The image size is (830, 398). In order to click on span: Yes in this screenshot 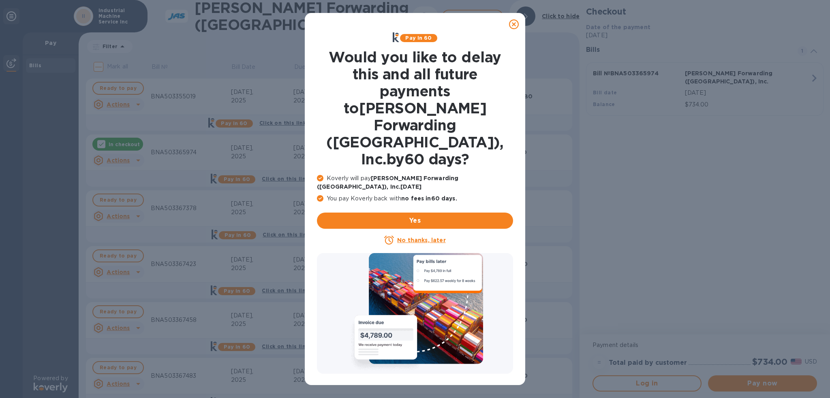, I will do `click(415, 221)`.